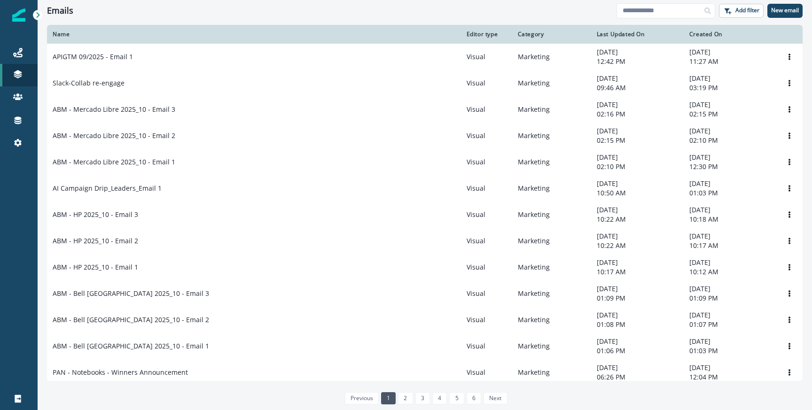 The image size is (812, 410). Describe the element at coordinates (747, 10) in the screenshot. I see `p: Add filter` at that location.